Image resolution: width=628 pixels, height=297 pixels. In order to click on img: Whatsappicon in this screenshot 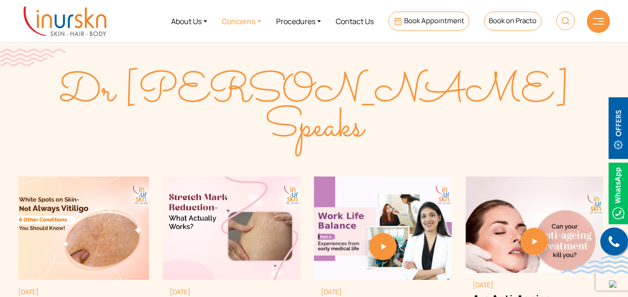, I will do `click(619, 193)`.